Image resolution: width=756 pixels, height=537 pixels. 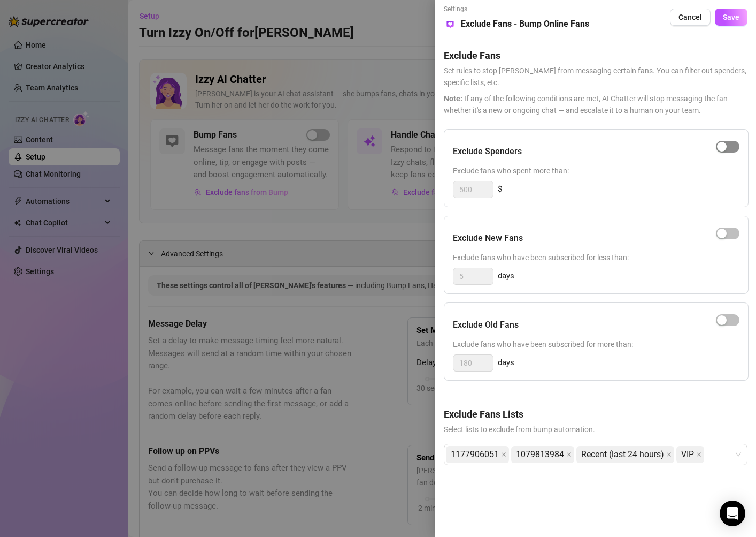 What do you see at coordinates (690, 17) in the screenshot?
I see `span: Cancel` at bounding box center [690, 17].